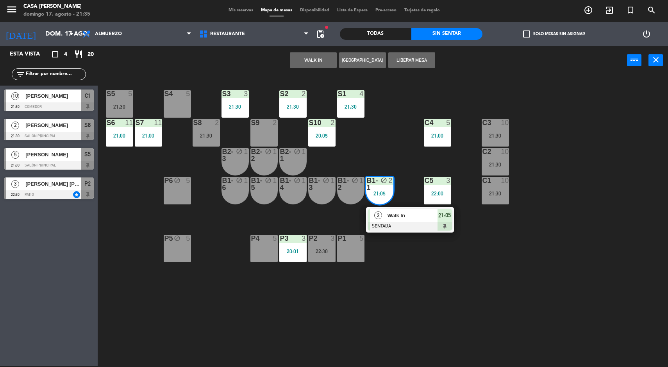  Describe the element at coordinates (338, 238) in the screenshot. I see `div: P1` at that location.